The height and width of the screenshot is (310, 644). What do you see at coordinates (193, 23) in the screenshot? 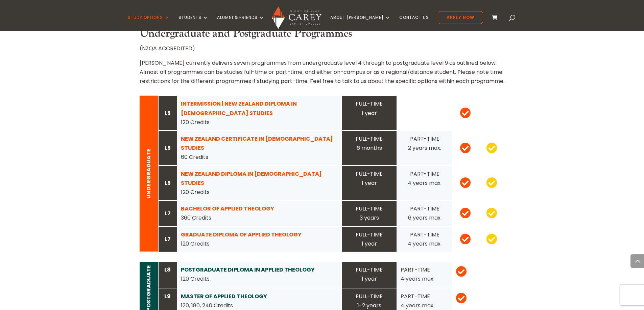
I see `a: Students` at bounding box center [193, 23].